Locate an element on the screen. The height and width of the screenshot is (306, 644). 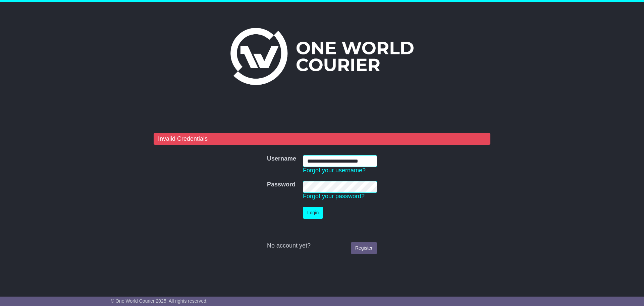
label: Username is located at coordinates (281, 159).